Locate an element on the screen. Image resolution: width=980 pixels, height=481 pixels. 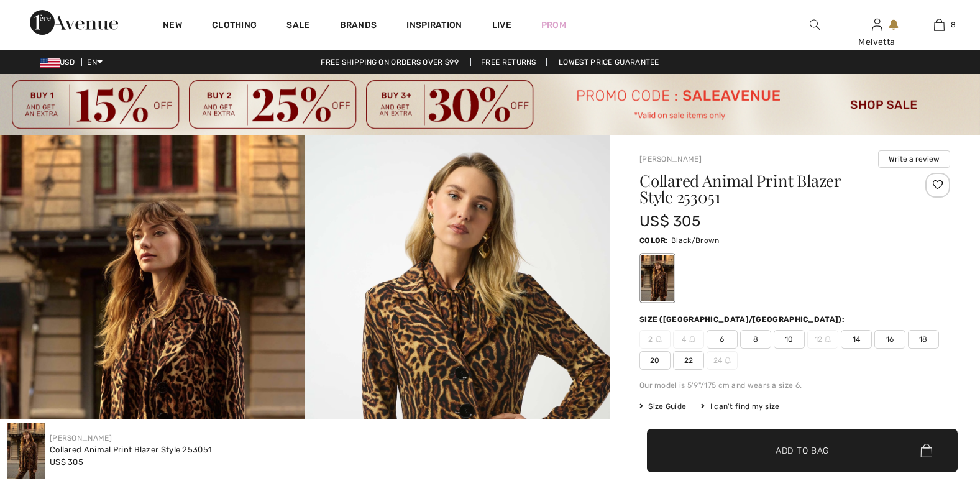
img: search the website is located at coordinates (815, 25).